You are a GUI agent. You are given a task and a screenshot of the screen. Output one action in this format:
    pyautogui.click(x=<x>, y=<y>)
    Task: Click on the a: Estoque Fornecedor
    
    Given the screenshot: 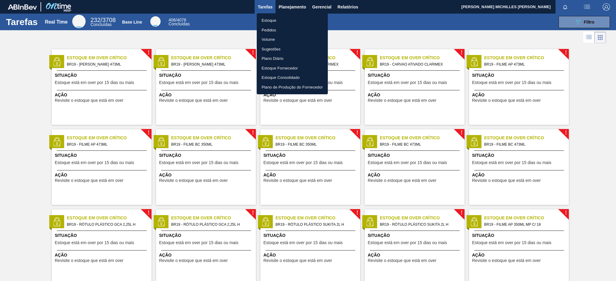 What is the action you would take?
    pyautogui.click(x=292, y=68)
    